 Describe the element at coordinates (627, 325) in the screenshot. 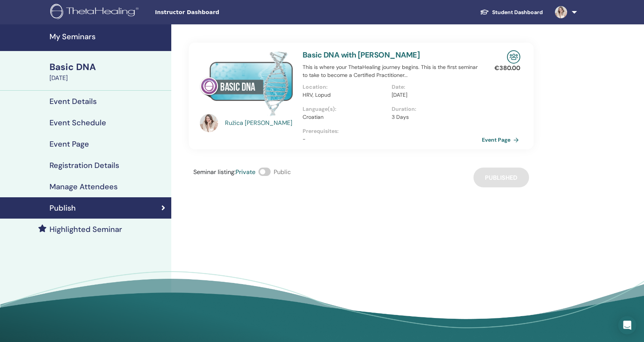

I see `div: Open Intercom Messenger` at that location.